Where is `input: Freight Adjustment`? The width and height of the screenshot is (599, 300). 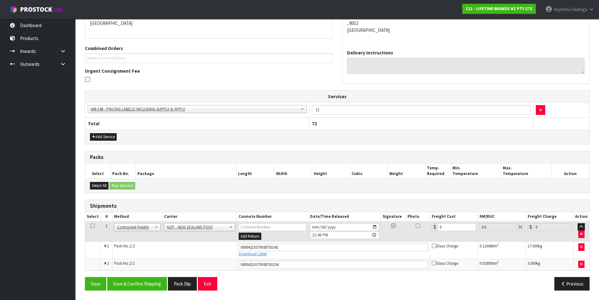
input: Freight Adjustment is located at coordinates (498, 227).